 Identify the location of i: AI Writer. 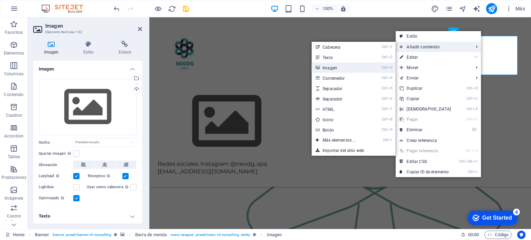
(476, 9).